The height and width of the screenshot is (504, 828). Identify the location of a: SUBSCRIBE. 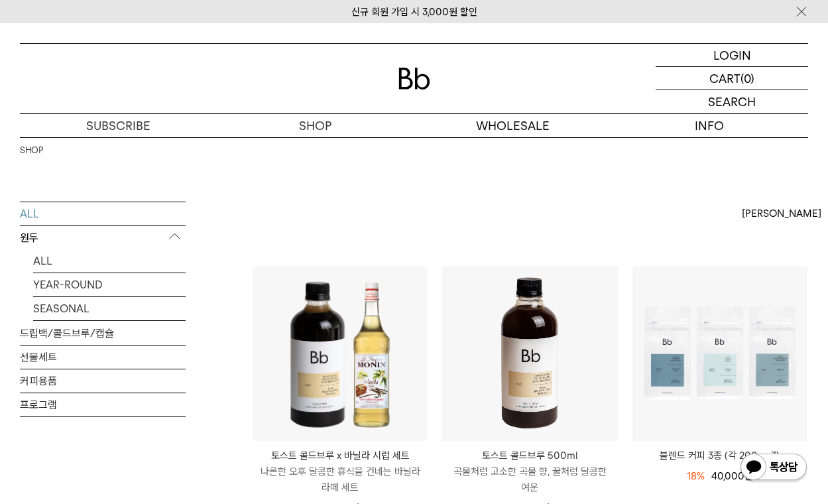
(118, 126).